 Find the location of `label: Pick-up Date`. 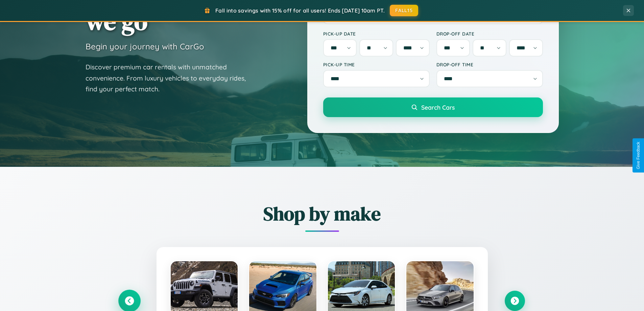

label: Pick-up Date is located at coordinates (376, 33).